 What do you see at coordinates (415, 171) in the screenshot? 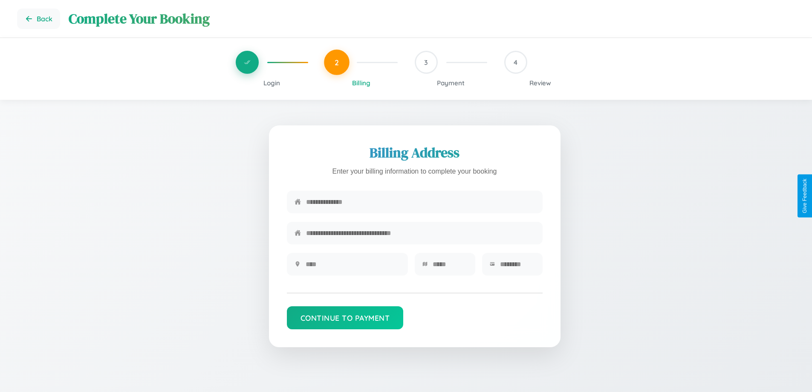
I see `p: Enter your billing information to complete your booking` at bounding box center [415, 171].